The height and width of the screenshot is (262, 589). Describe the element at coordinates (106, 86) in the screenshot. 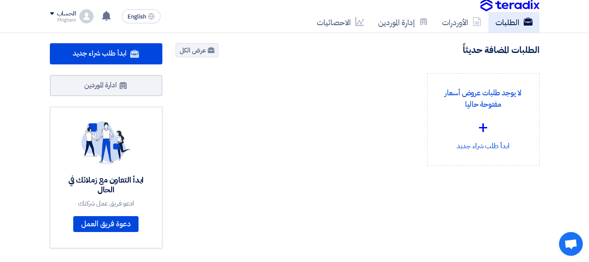

I see `a: ادارة الموردين` at that location.